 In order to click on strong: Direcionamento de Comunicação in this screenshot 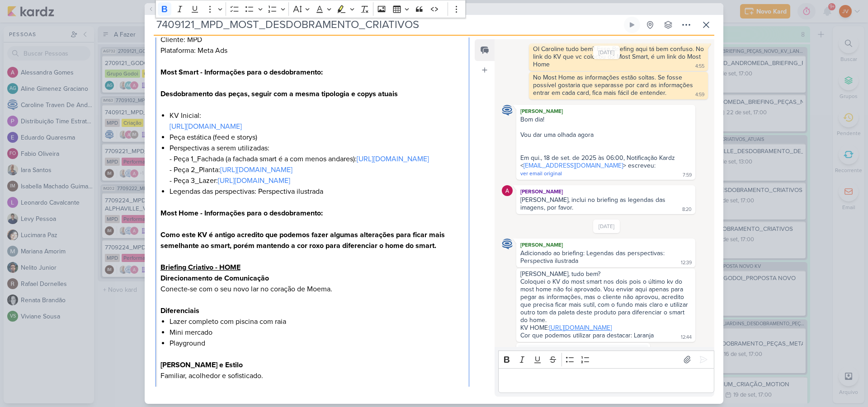, I will do `click(214, 278)`.